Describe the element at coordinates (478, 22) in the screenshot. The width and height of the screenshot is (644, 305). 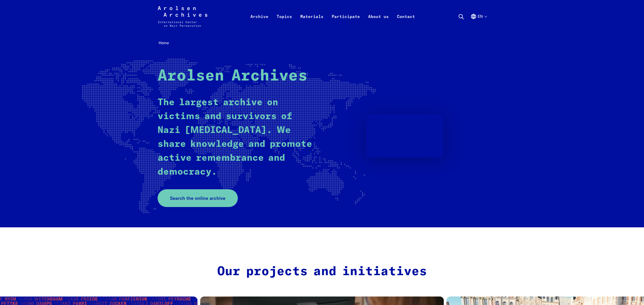
I see `button: English, language selection` at that location.